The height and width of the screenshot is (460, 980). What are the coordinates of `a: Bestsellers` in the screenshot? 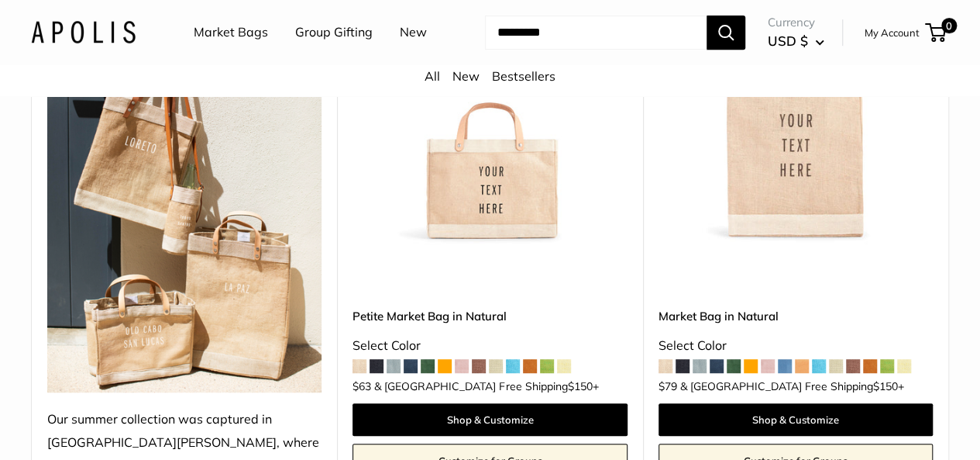 It's located at (524, 76).